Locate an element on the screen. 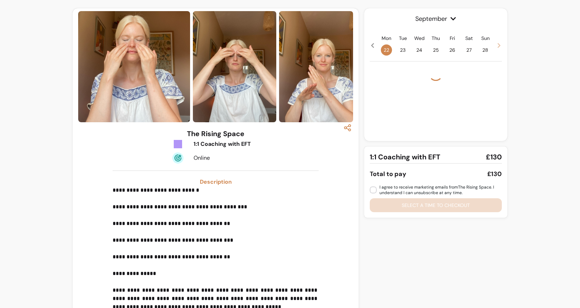  img: https://d3pz9znudhj10h.cloudfront.net/b2242e5f-efc7-4a2c-b2f3-2018677ccac1 is located at coordinates (235, 67).